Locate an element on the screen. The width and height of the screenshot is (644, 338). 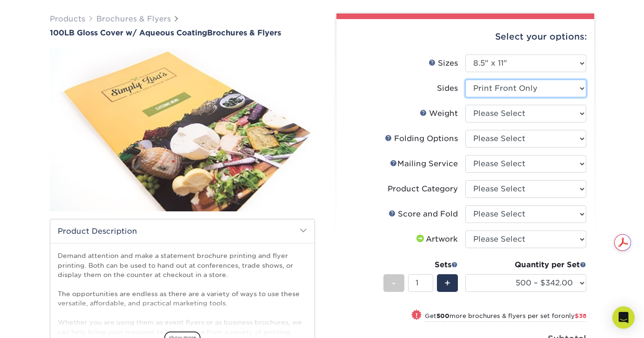
span: 100LB Gloss Cover w/ Aqueous Coating is located at coordinates (128, 32).